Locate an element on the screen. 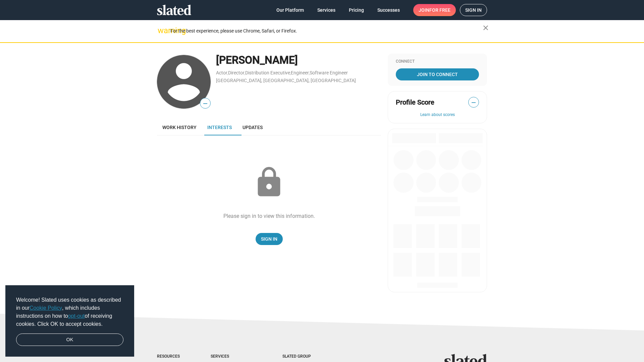 This screenshot has width=644, height=362. div: Resources is located at coordinates (171, 356).